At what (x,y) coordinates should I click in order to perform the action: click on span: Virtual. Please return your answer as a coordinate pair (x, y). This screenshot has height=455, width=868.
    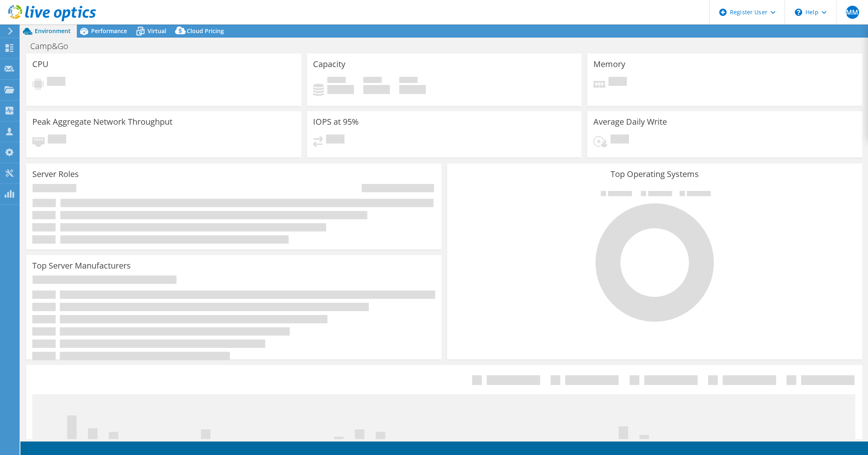
    Looking at the image, I should click on (157, 31).